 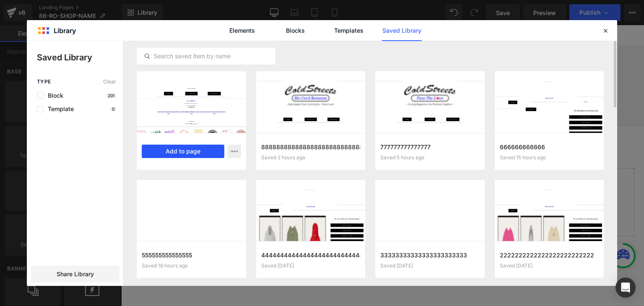 What do you see at coordinates (157, 61) in the screenshot?
I see `span: Shop State` at bounding box center [157, 61].